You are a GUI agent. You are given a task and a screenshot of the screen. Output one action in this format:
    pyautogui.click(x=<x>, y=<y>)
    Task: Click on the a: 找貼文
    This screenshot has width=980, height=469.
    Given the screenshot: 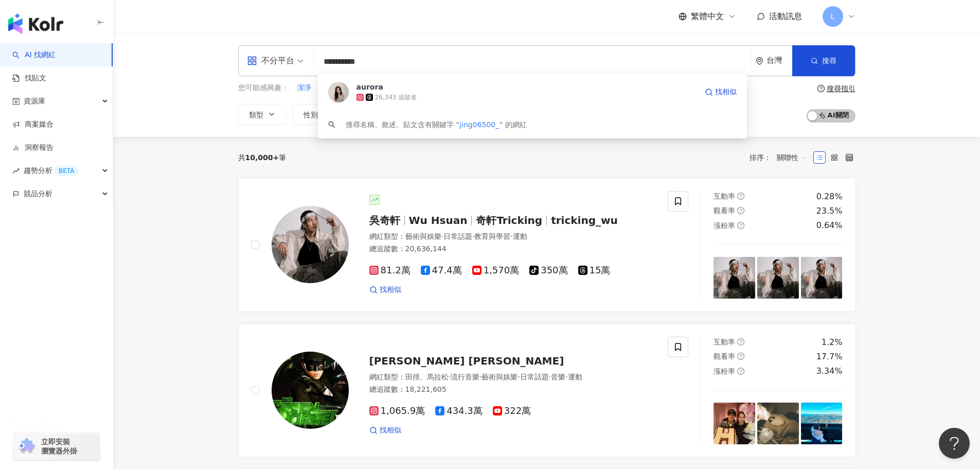 What is the action you would take?
    pyautogui.click(x=30, y=78)
    